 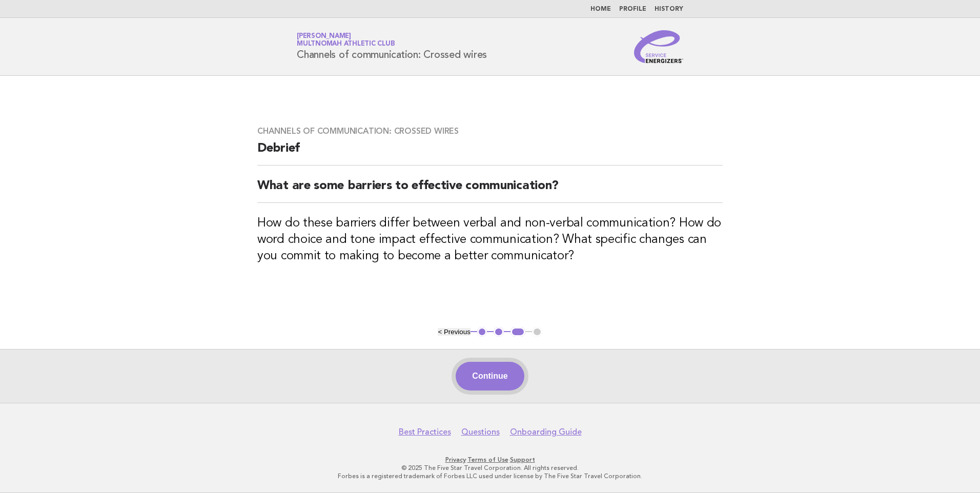 What do you see at coordinates (490, 153) in the screenshot?
I see `h2: Debrief` at bounding box center [490, 153].